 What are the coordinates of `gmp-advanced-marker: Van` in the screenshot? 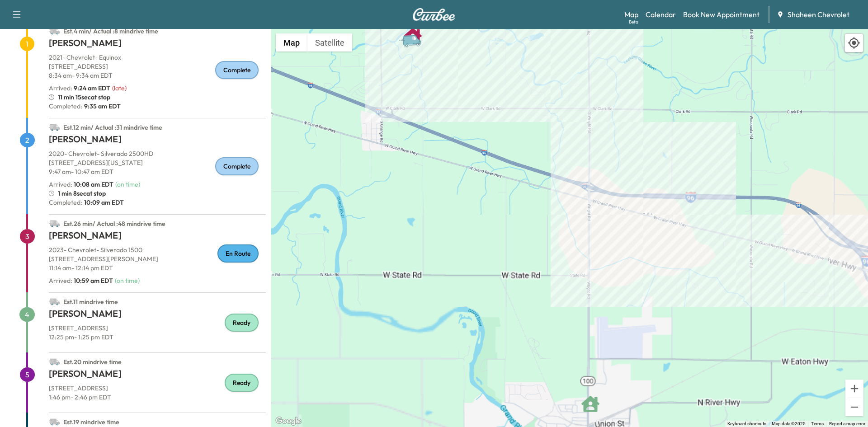 It's located at (414, 33).